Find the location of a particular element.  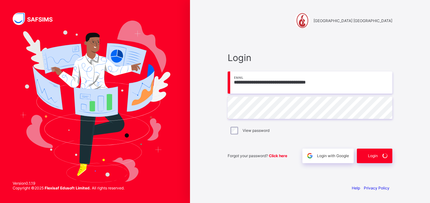

span: Version 0.1.19 is located at coordinates (68, 183).